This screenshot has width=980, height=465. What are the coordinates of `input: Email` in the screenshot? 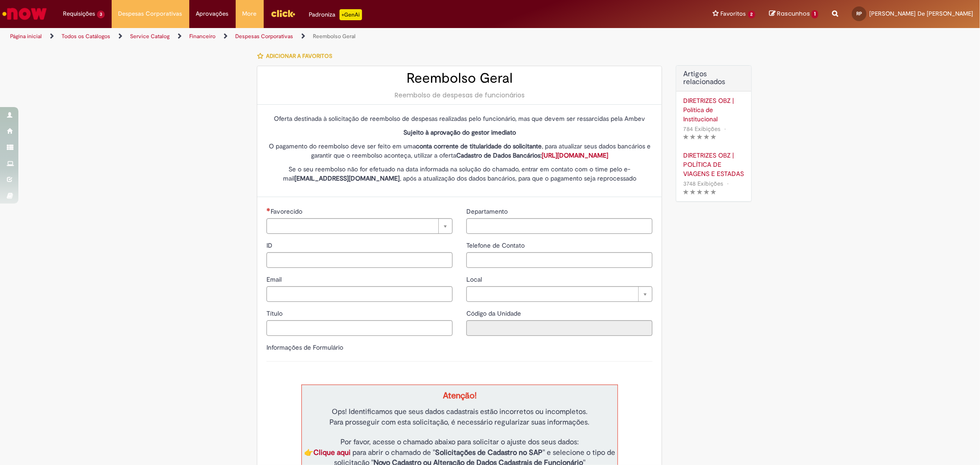 It's located at (360, 294).